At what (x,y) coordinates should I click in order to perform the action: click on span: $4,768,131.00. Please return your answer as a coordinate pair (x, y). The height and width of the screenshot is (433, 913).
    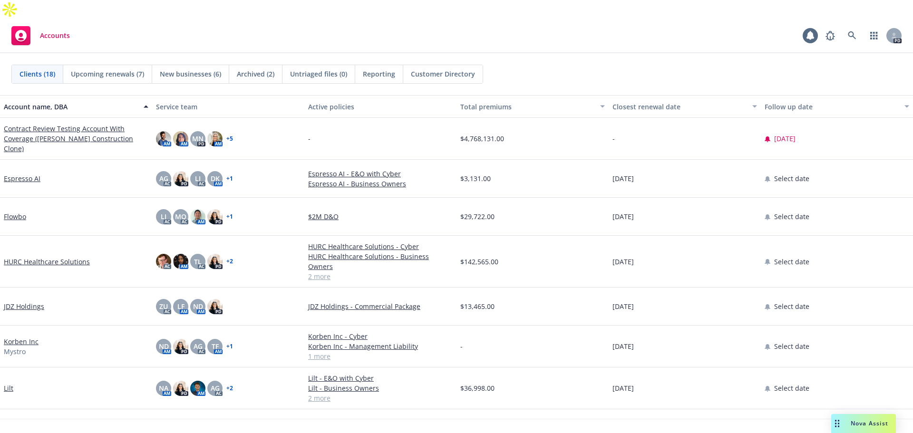
    Looking at the image, I should click on (482, 138).